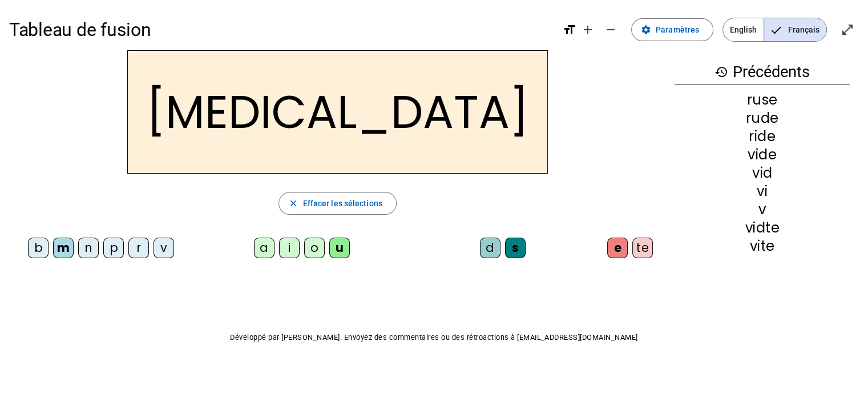 The image size is (868, 397). What do you see at coordinates (89, 248) in the screenshot?
I see `div: n` at bounding box center [89, 248].